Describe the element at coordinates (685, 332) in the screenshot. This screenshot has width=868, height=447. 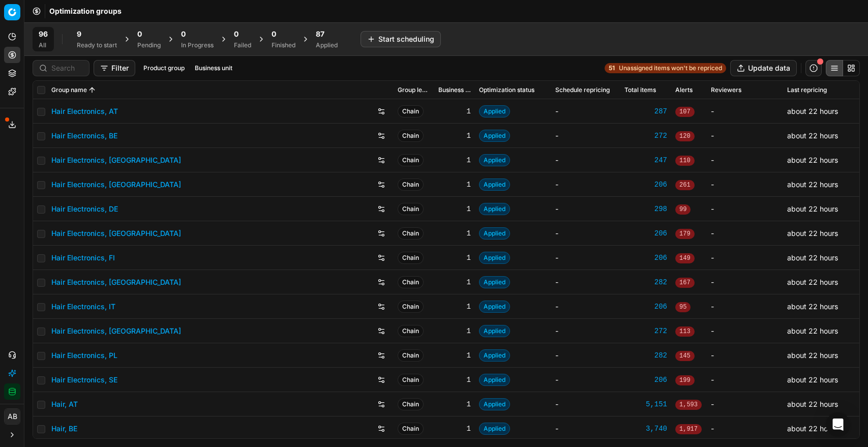
I see `span: 113` at that location.